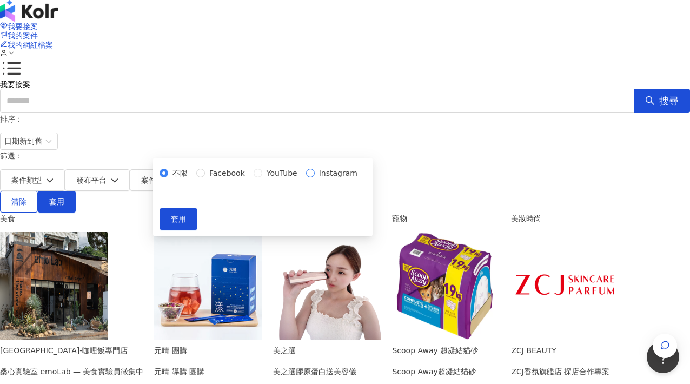 This screenshot has height=384, width=690. What do you see at coordinates (338, 173) in the screenshot?
I see `span: Instagram` at bounding box center [338, 173].